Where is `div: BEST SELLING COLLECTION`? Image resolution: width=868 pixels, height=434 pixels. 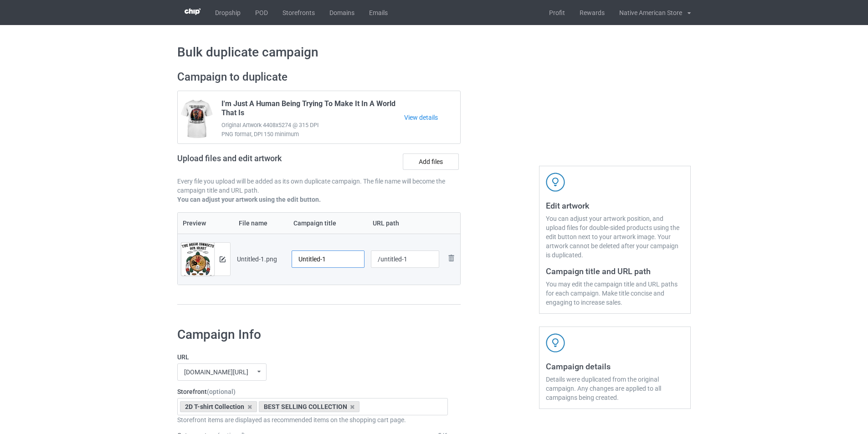 div: BEST SELLING COLLECTION is located at coordinates (309, 406).